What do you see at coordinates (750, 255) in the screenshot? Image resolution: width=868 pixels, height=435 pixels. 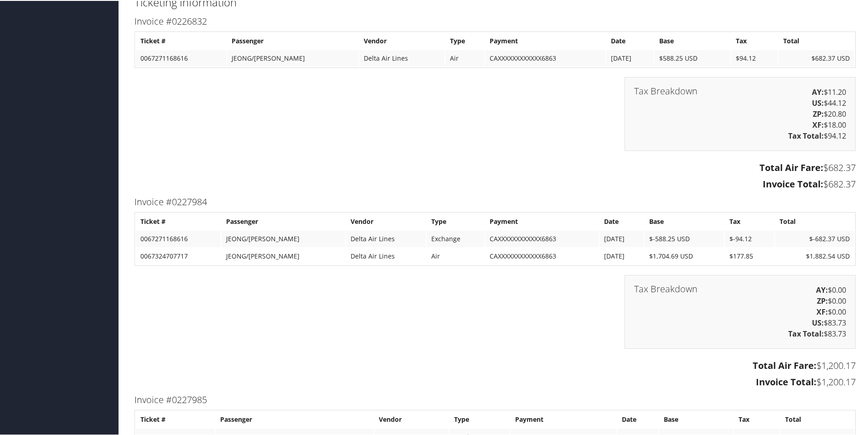 I see `td: $177.85` at bounding box center [750, 255].